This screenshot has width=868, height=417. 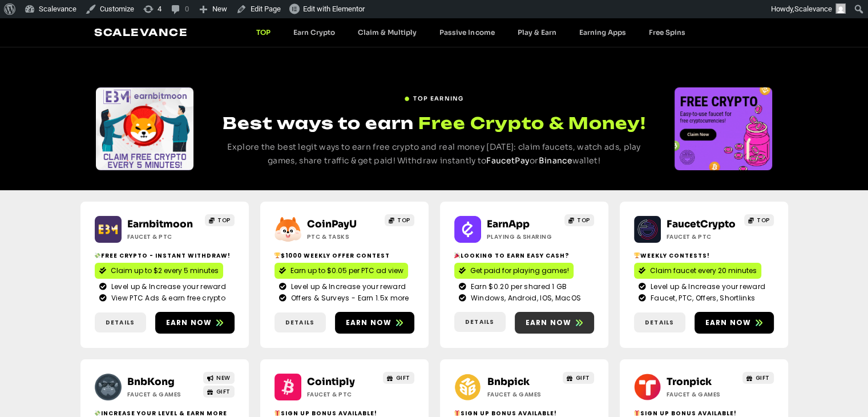 I want to click on h2: Playing & Sharing, so click(x=522, y=237).